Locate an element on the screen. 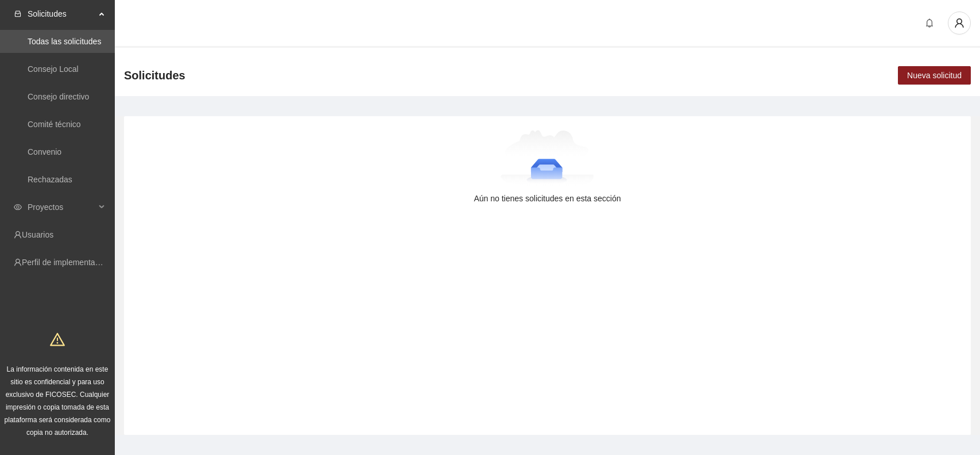  a: Consejo Local is located at coordinates (53, 69).